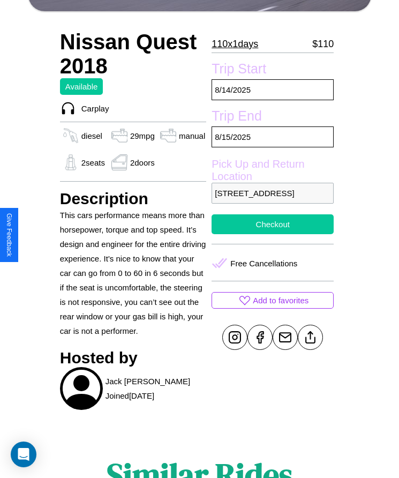 This screenshot has width=399, height=478. What do you see at coordinates (264, 263) in the screenshot?
I see `p: Free Cancellations` at bounding box center [264, 263].